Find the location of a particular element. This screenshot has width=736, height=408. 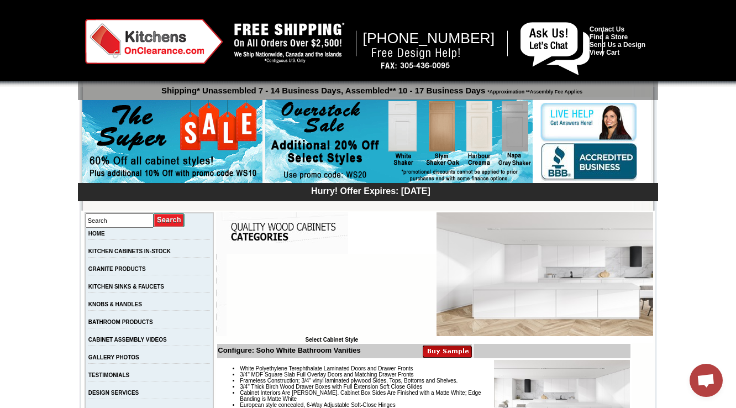

a: Find a Store is located at coordinates (609, 37).